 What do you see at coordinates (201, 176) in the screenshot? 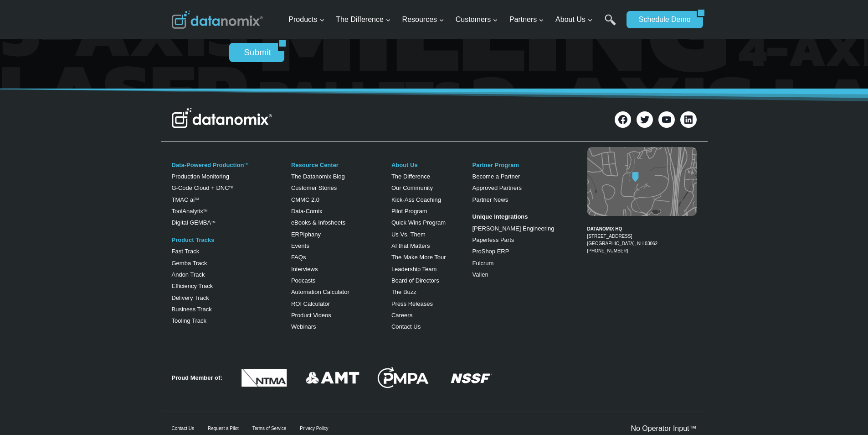
I see `a: Production Monitoring` at bounding box center [201, 176].